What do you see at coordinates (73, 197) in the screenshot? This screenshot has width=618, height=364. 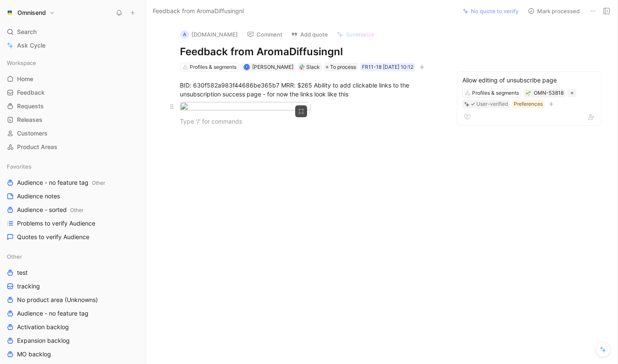 I see `a: Audience notes` at bounding box center [73, 197].